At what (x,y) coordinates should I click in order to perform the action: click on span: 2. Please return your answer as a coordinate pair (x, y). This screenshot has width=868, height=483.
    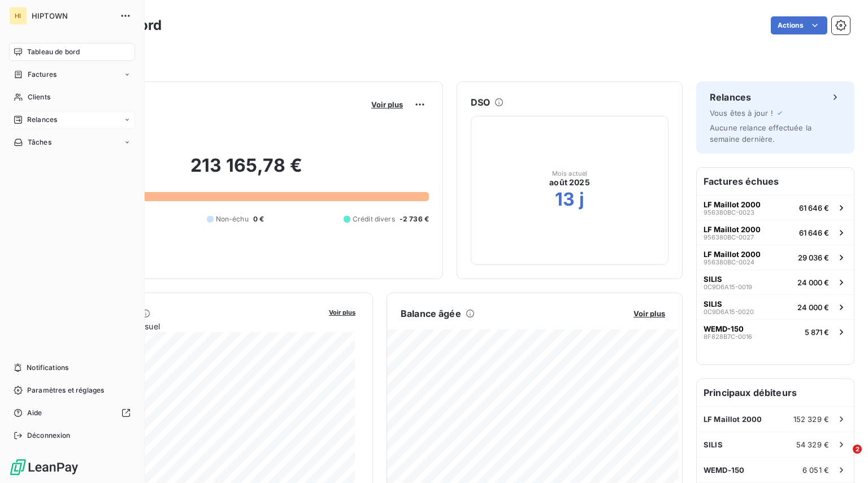
    Looking at the image, I should click on (858, 449).